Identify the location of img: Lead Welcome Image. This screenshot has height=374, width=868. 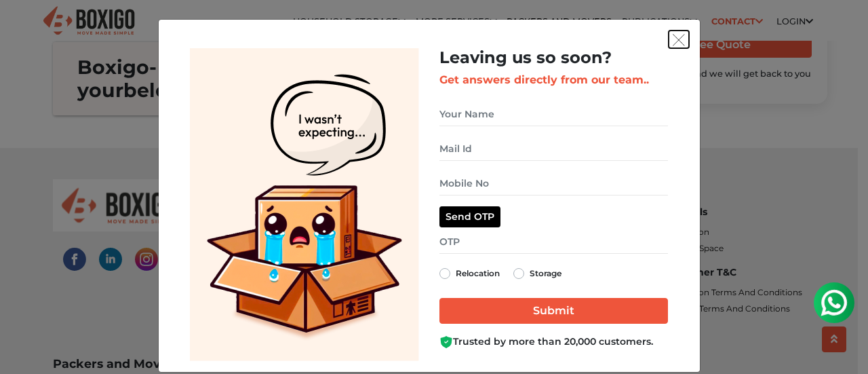
(305, 205).